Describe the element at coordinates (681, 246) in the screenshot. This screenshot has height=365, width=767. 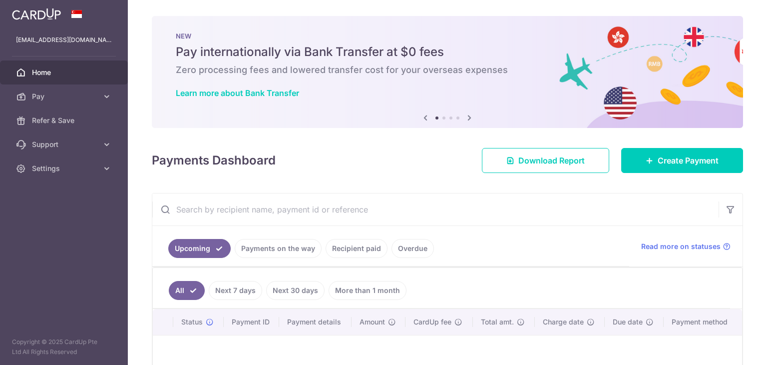
I see `span: Read more on statuses` at that location.